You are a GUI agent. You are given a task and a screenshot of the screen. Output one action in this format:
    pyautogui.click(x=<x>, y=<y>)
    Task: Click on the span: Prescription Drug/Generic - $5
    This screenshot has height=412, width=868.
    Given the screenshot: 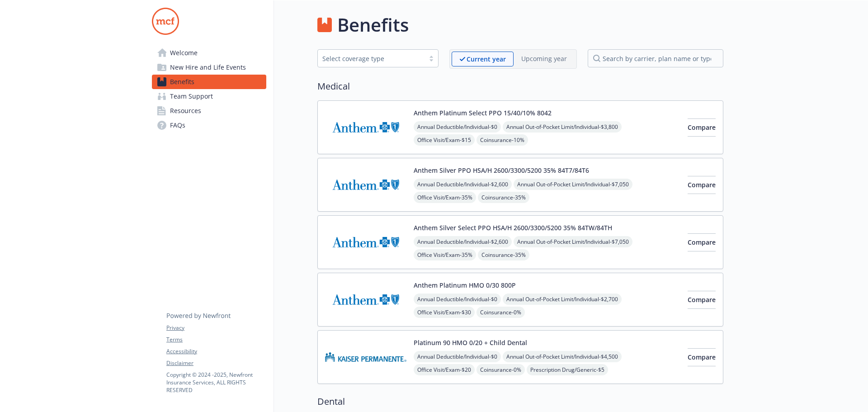 What is the action you would take?
    pyautogui.click(x=568, y=370)
    